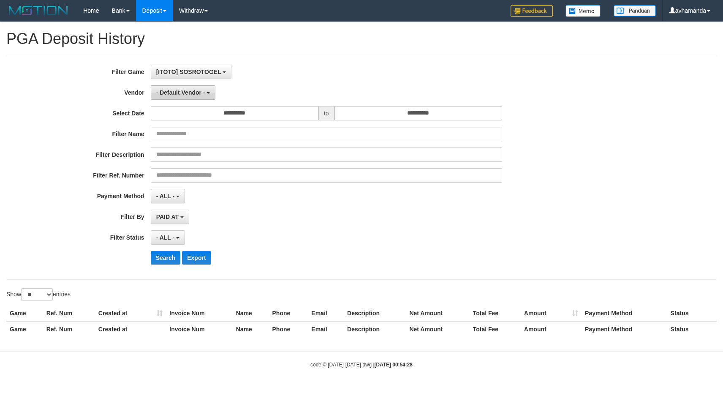  I want to click on img: Button%20Memo.svg, so click(584, 11).